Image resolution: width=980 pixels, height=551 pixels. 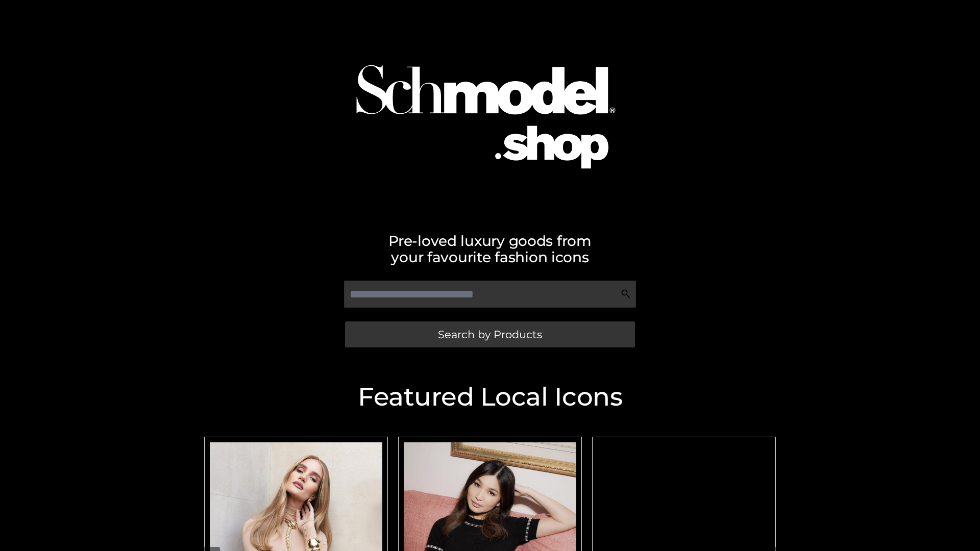 I want to click on h2: Pre-loved luxury goods from your favourite fashion icons, so click(x=490, y=249).